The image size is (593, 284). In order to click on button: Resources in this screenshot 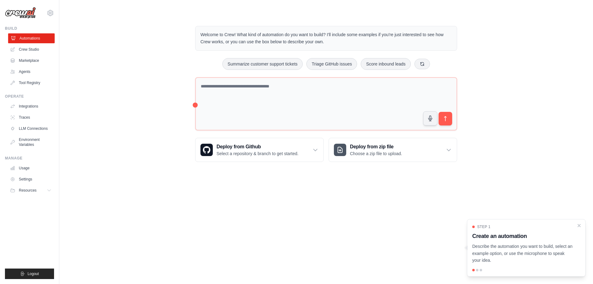, I will do `click(31, 190)`.